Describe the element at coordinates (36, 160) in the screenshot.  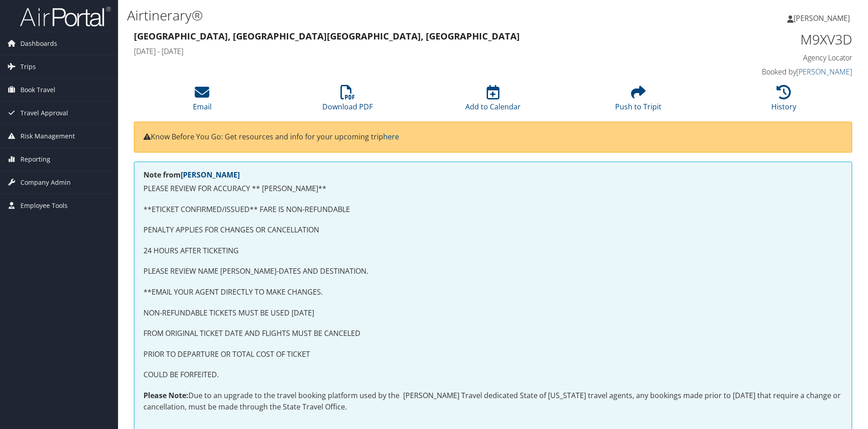
I see `span: Reporting` at that location.